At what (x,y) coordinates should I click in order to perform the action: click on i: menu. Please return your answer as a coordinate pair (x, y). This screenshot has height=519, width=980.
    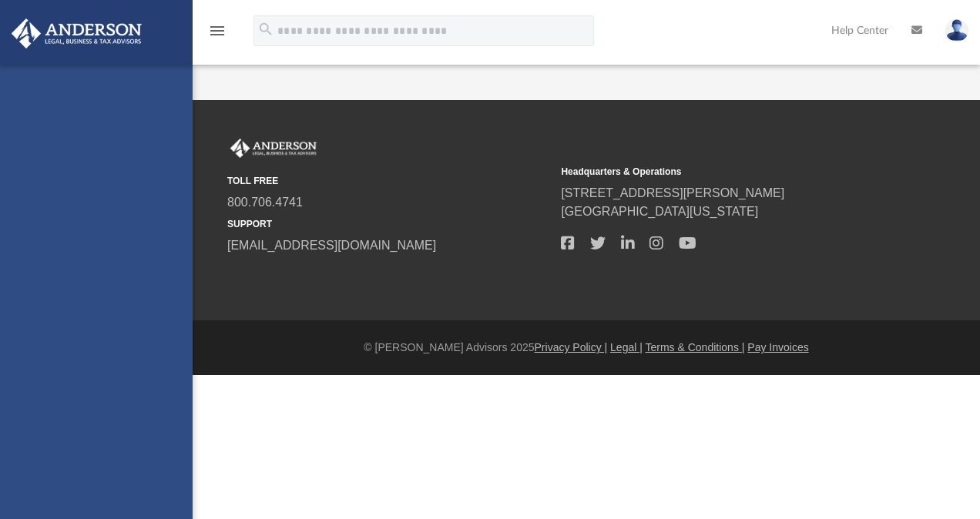
    Looking at the image, I should click on (217, 31).